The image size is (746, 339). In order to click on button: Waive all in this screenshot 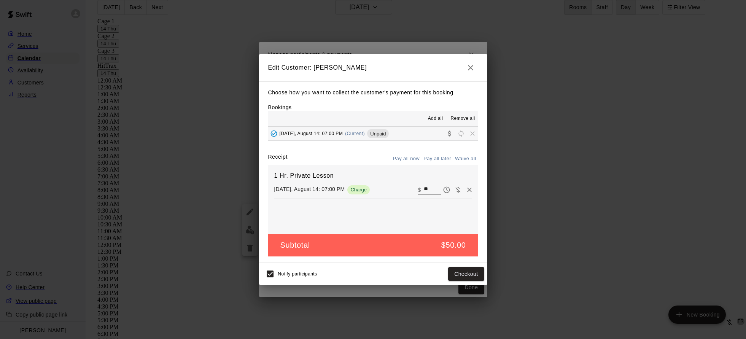, I will do `click(466, 159)`.